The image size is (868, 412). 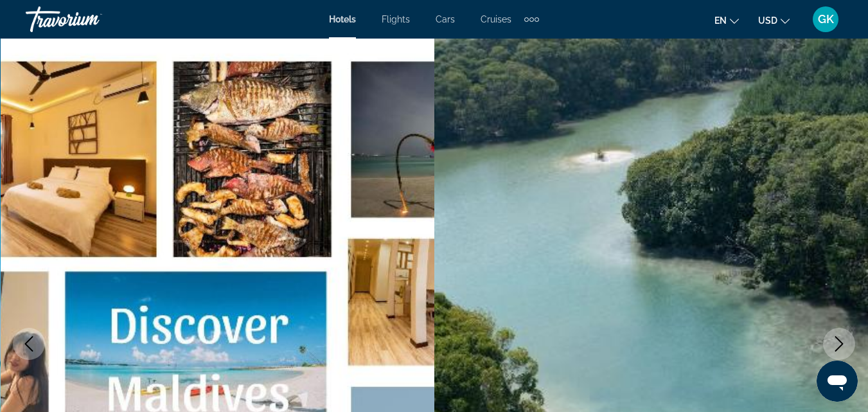 I want to click on button: Next image, so click(x=840, y=344).